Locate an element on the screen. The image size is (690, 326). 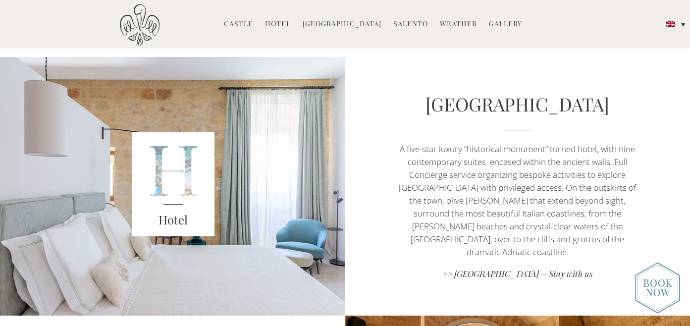
a: Castle is located at coordinates (238, 24).